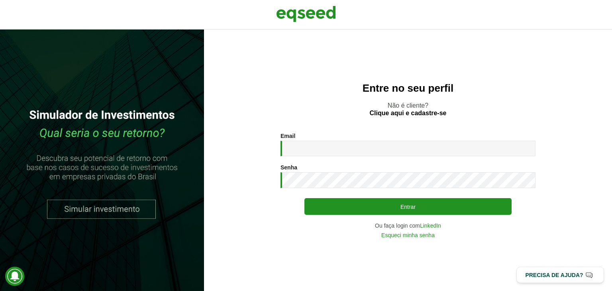  Describe the element at coordinates (289, 167) in the screenshot. I see `label: Senha` at that location.